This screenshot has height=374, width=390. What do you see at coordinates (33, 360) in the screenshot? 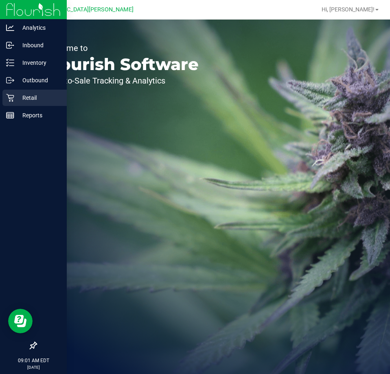
I see `p: 09:01 AM EDT` at bounding box center [33, 360].